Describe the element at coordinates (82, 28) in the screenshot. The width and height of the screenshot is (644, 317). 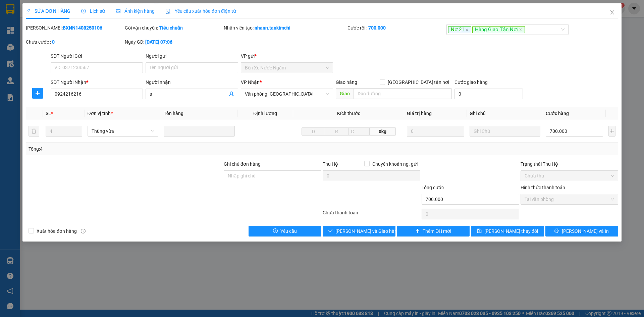
I see `b: BXNN1408250106` at that location.